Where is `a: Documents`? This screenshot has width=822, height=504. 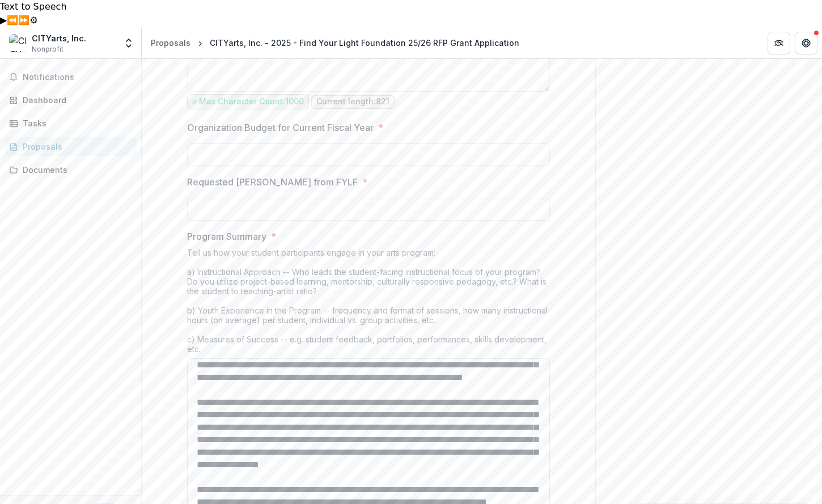
a: Documents is located at coordinates (70, 169).